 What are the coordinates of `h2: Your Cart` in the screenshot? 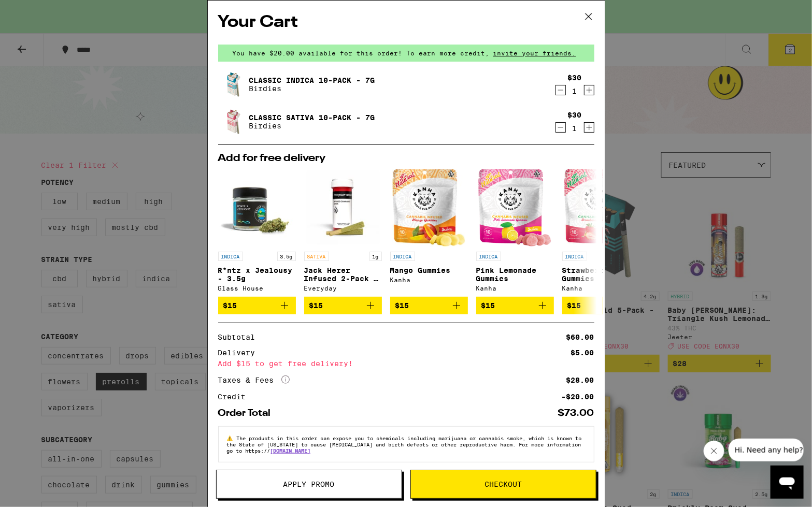 It's located at (406, 23).